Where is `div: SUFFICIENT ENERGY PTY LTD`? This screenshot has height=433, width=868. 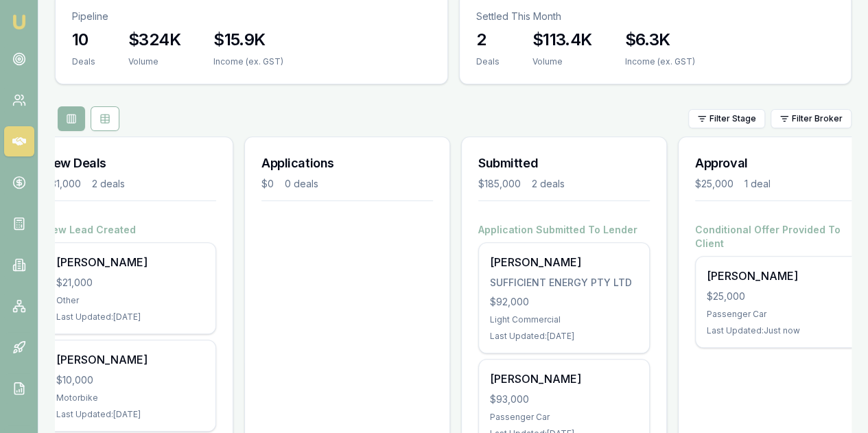
div: SUFFICIENT ENERGY PTY LTD is located at coordinates (564, 283).